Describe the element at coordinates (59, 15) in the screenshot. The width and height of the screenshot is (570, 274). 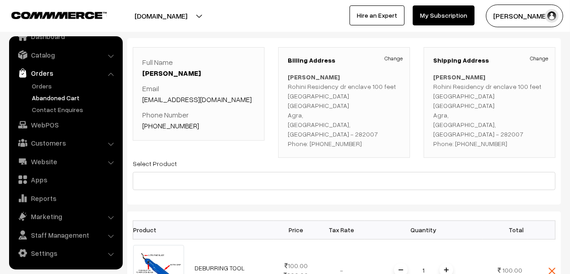
I see `img: COMMMERCE` at that location.